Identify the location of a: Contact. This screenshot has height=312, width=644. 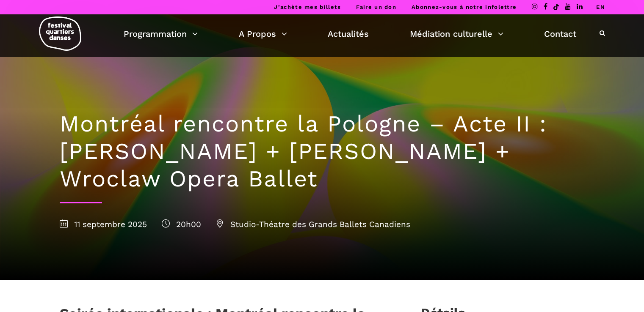
(560, 34).